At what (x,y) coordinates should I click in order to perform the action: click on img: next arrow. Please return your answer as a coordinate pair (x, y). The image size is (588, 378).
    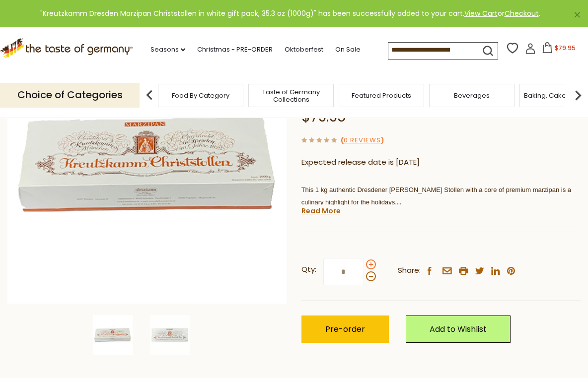
    Looking at the image, I should click on (578, 95).